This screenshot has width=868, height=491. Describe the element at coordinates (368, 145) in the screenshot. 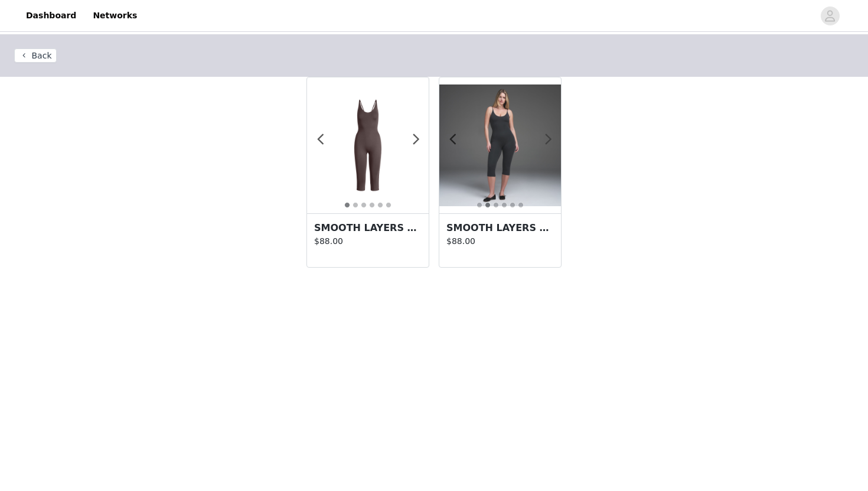

I see `img: SMOOTH LAYERS CAPRI CATSUIT | RAISIN FLAT ON A WHITE BACKGROUND | FLT` at that location.